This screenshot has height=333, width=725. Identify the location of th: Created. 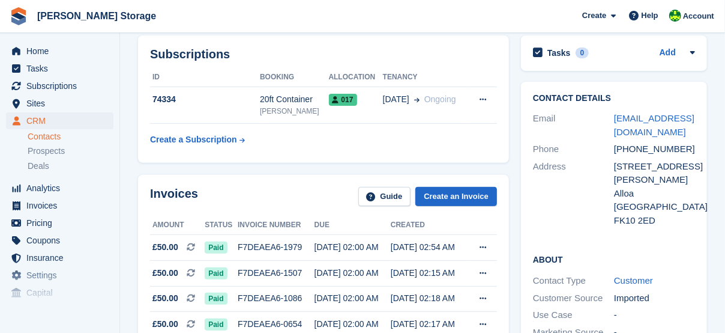
(429, 225).